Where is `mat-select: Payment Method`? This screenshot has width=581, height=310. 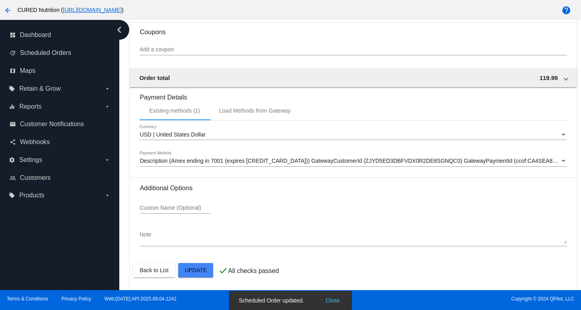 mat-select: Payment Method is located at coordinates (353, 161).